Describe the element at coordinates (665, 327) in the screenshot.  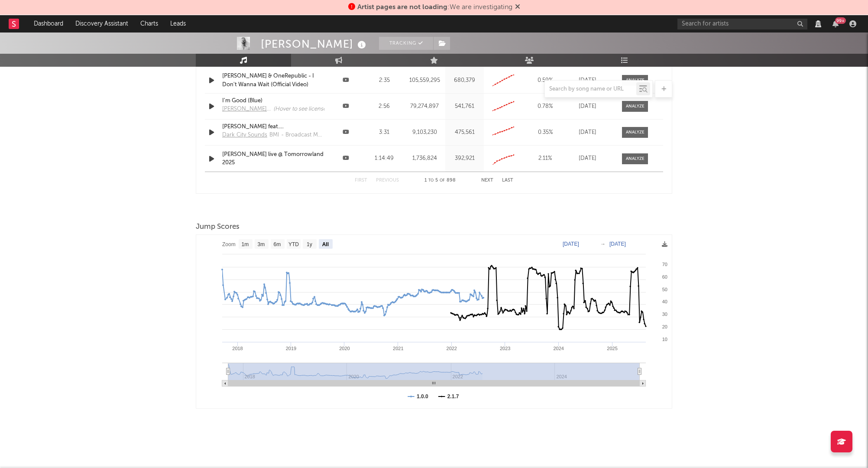
I see `text: 20` at that location.